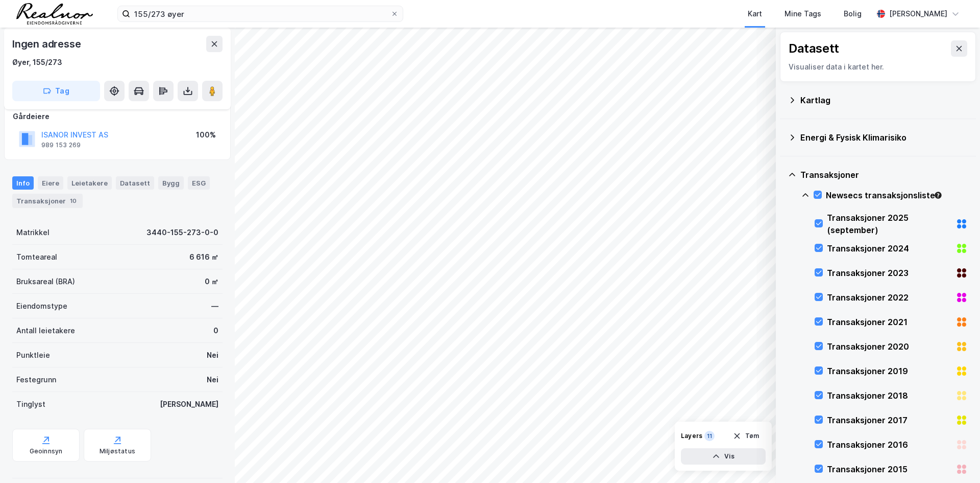  What do you see at coordinates (73, 201) in the screenshot?
I see `div: 10` at bounding box center [73, 201].